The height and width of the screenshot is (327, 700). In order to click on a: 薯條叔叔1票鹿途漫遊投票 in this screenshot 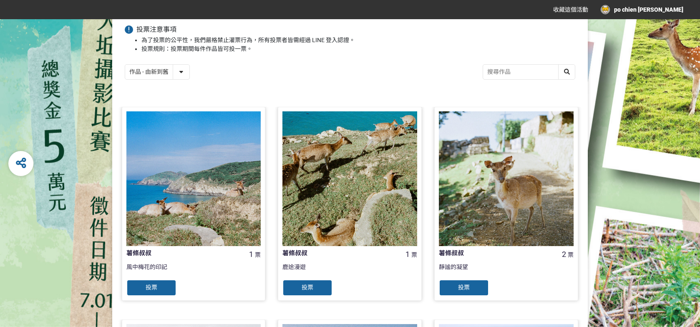, I will do `click(350, 204)`.